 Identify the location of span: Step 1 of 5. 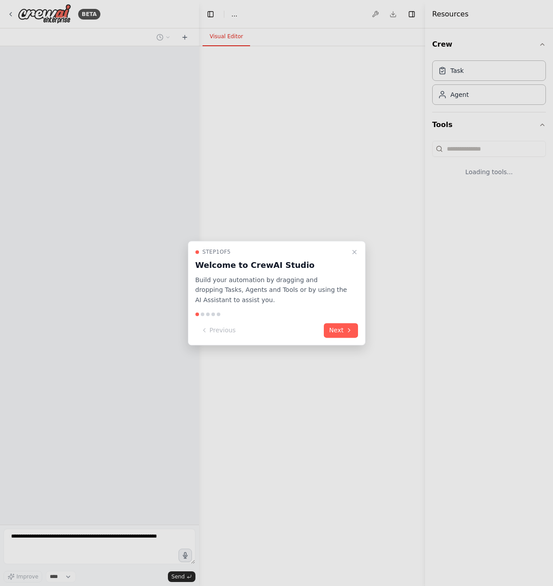
(217, 252).